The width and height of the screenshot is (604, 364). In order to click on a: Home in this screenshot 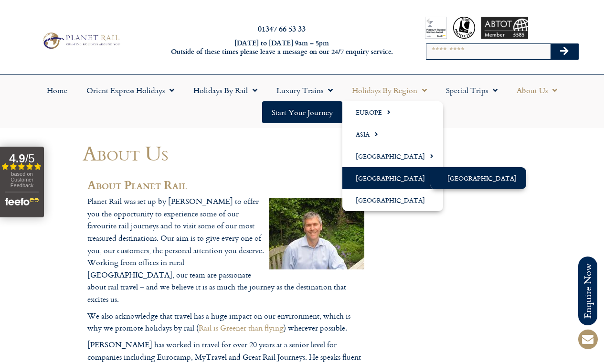, I will do `click(57, 90)`.